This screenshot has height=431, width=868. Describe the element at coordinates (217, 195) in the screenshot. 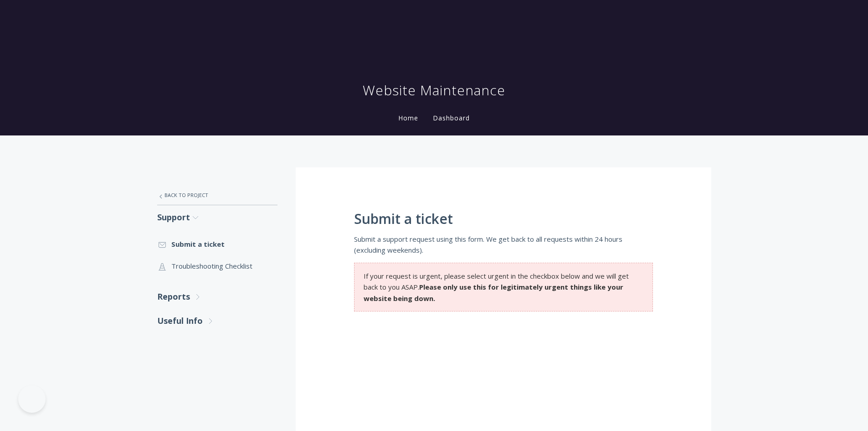

I see `a: Back to Project` at that location.